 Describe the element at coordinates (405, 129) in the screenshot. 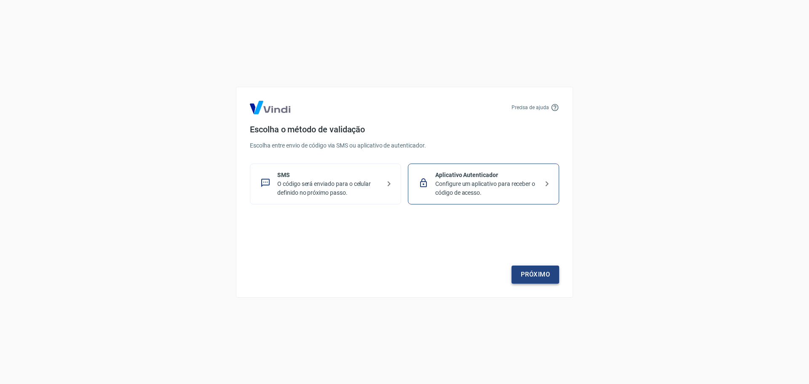

I see `h4: Escolha o método de validação` at that location.